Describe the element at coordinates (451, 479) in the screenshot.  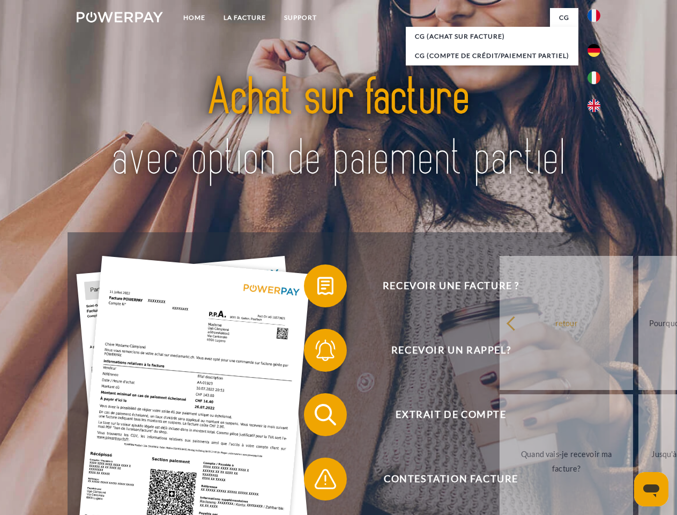
I see `span: Contestation Facture` at that location.